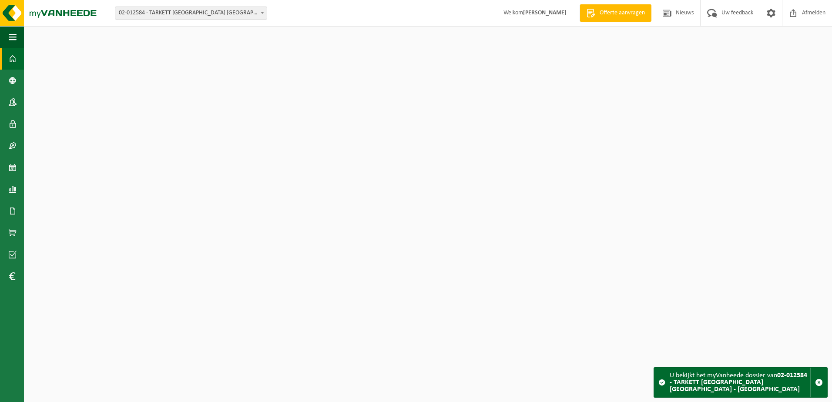 Image resolution: width=832 pixels, height=402 pixels. What do you see at coordinates (191, 13) in the screenshot?
I see `span: 02-012584 - TARKETT DENDERMONDE NV - DENDERMONDE` at bounding box center [191, 13].